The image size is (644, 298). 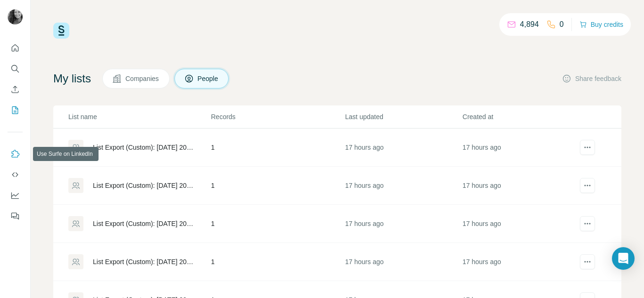 I want to click on button: Enrich CSV, so click(x=15, y=90).